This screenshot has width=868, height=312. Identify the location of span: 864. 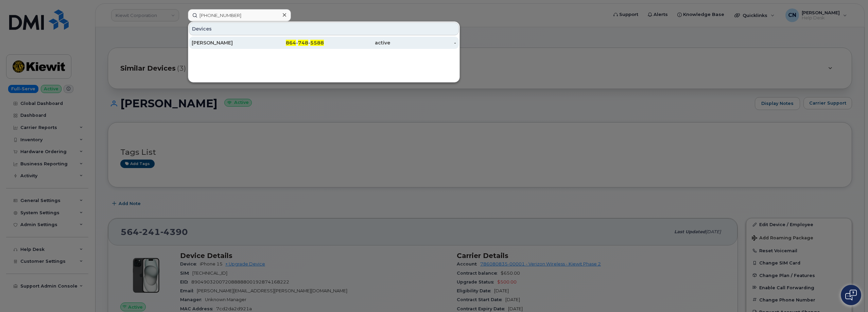
(291, 43).